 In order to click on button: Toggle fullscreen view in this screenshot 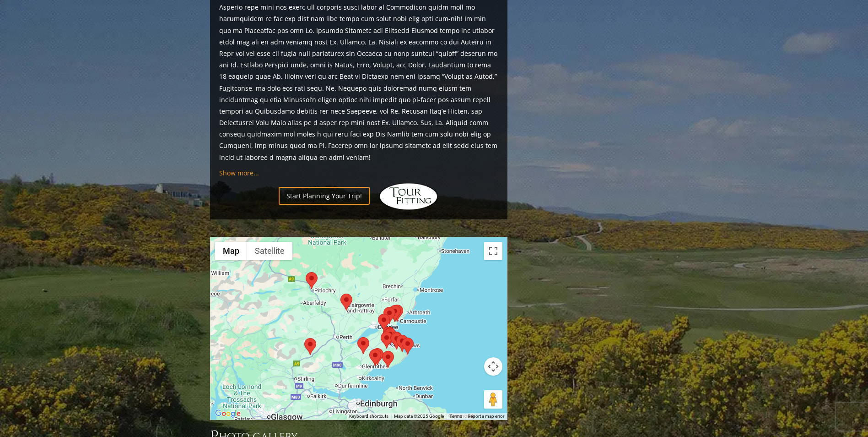, I will do `click(493, 251)`.